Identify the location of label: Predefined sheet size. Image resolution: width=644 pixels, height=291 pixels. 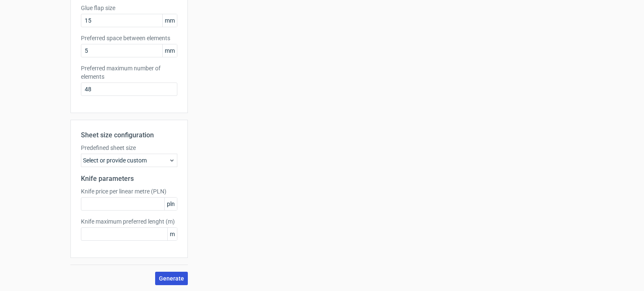
(129, 148).